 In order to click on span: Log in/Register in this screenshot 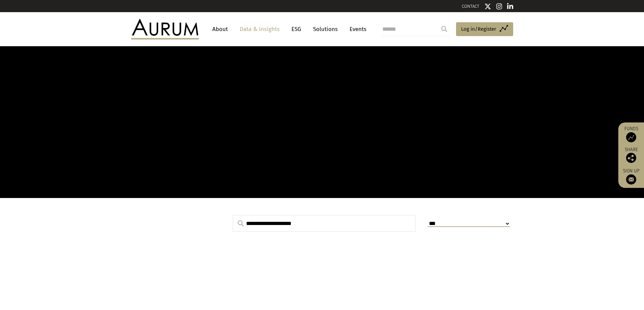, I will do `click(479, 29)`.